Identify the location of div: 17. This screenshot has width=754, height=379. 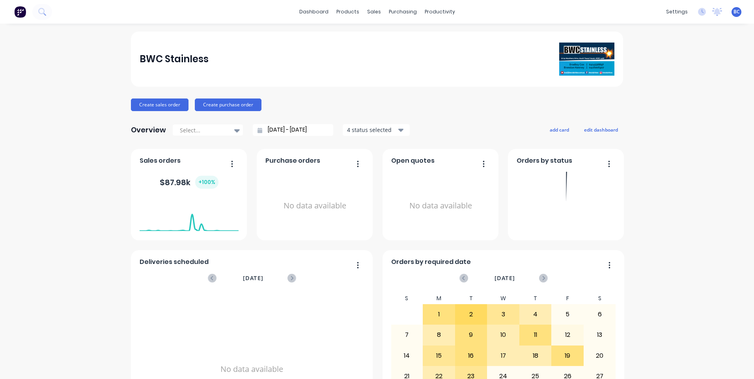
(503, 356).